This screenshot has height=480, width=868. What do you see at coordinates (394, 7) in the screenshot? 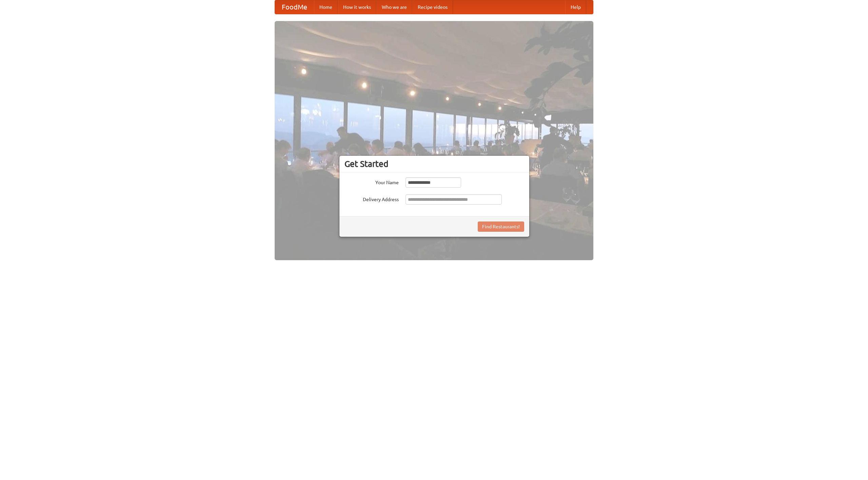
I see `a: Who we are` at bounding box center [394, 7].